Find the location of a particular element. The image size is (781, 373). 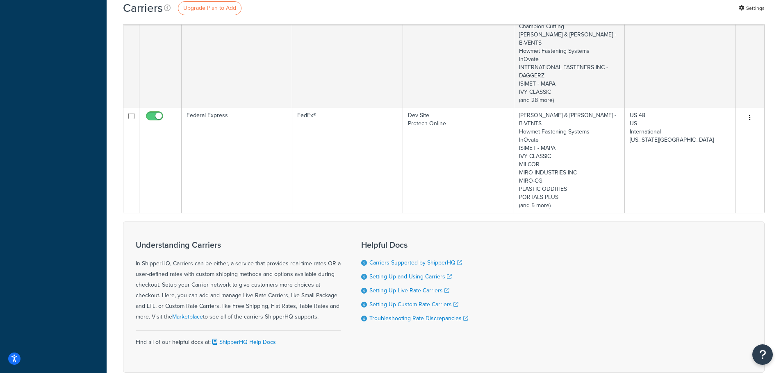

a: Troubleshooting Rate Discrepancies is located at coordinates (419, 319).